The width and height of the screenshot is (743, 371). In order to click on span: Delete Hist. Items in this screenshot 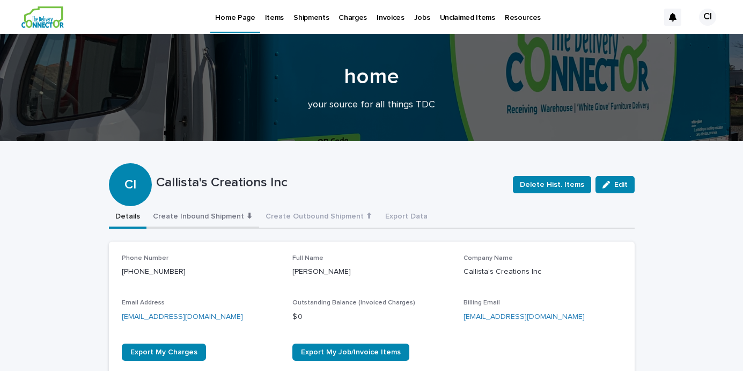, I will do `click(552, 185)`.